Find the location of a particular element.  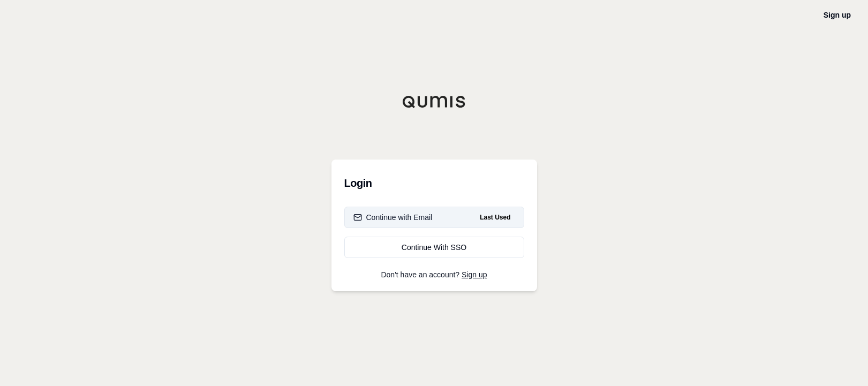

h3: Login is located at coordinates (434, 183).